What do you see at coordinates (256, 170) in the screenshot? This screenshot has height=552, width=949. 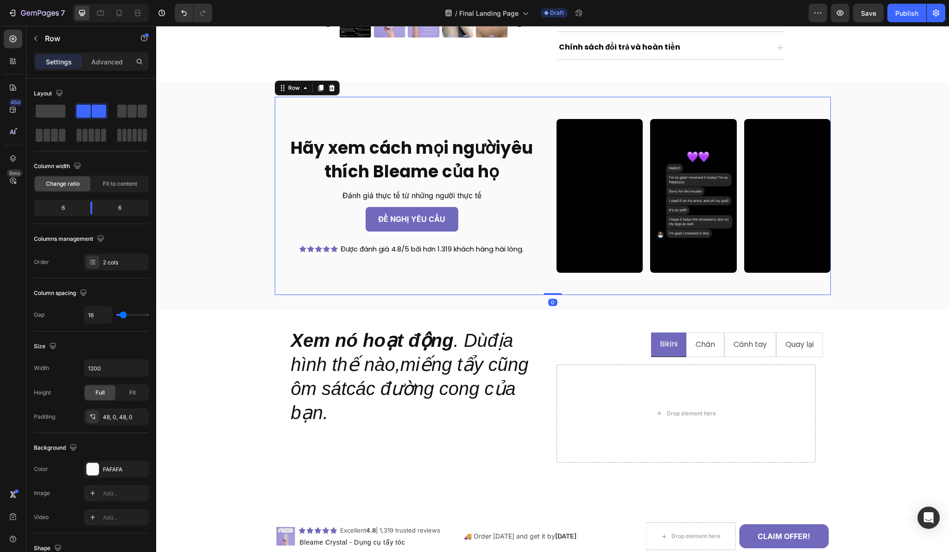 I see `p: Đánh giá thực tế từ những người thực tế` at bounding box center [256, 170].